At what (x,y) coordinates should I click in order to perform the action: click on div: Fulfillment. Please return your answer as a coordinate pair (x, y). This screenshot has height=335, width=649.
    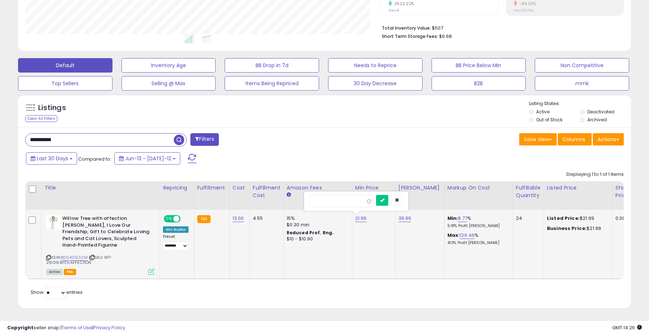
    Looking at the image, I should click on (212, 188).